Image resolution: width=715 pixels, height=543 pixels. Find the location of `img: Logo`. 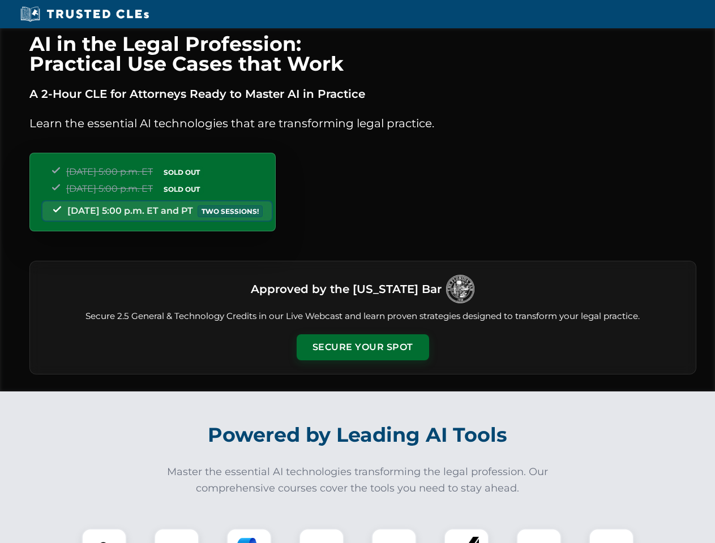

img: Logo is located at coordinates (460, 289).